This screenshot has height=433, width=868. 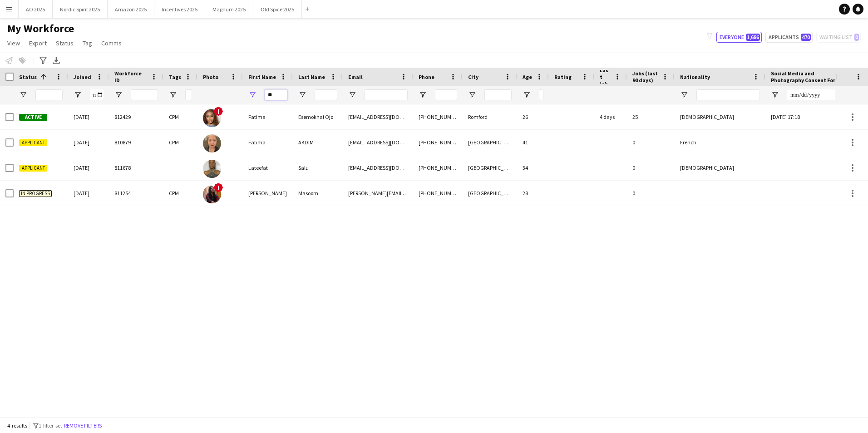 I want to click on img: Fatima Esemokhai Ojo, so click(x=212, y=118).